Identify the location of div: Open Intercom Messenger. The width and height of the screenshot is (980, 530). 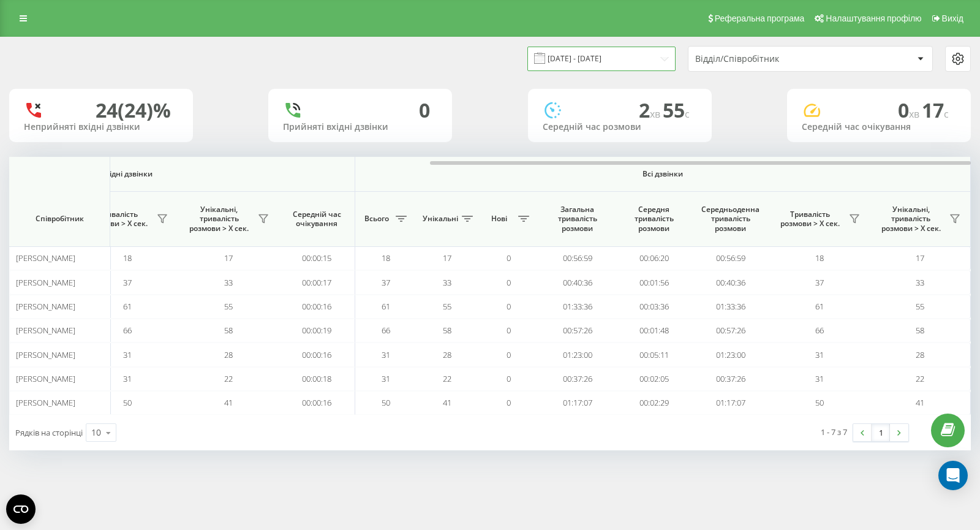
(953, 476).